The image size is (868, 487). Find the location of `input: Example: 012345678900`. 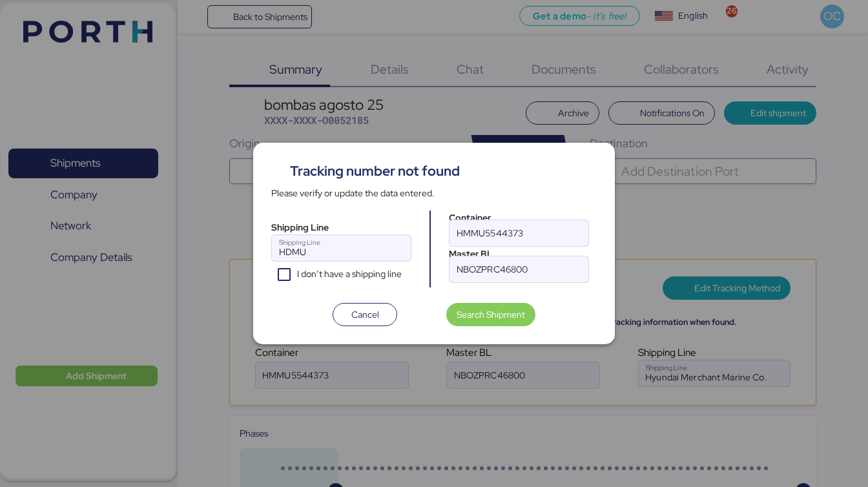

input: Example: 012345678900 is located at coordinates (518, 269).